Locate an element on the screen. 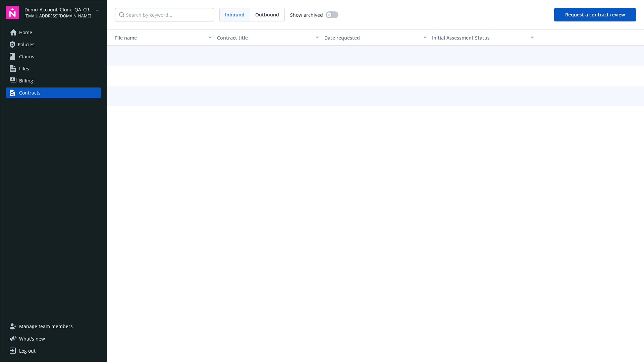 The height and width of the screenshot is (362, 644). div: File name is located at coordinates (157, 38).